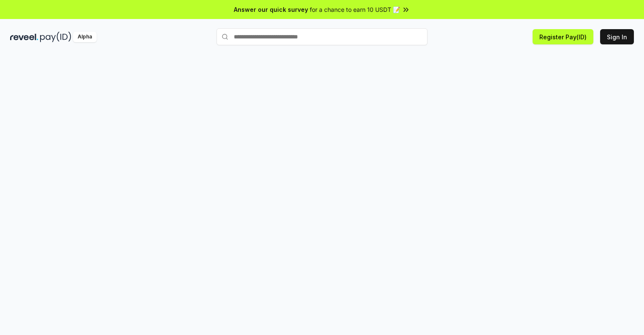  Describe the element at coordinates (355, 10) in the screenshot. I see `span: for a chance to earn 10 USDT 📝` at that location.